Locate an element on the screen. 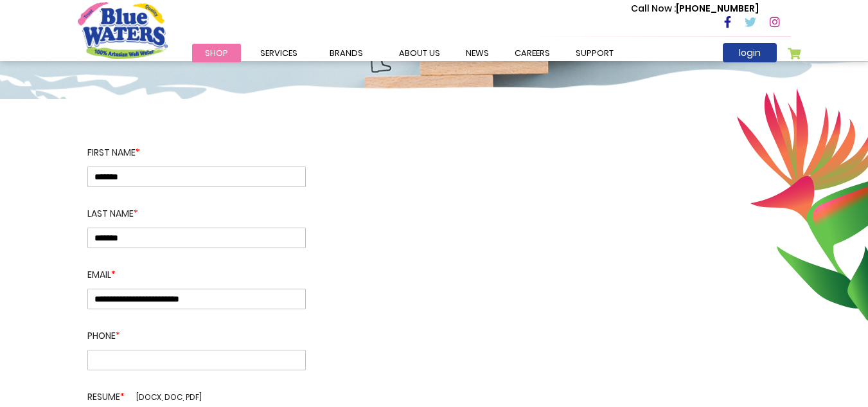  label: Last Name is located at coordinates (197, 207).